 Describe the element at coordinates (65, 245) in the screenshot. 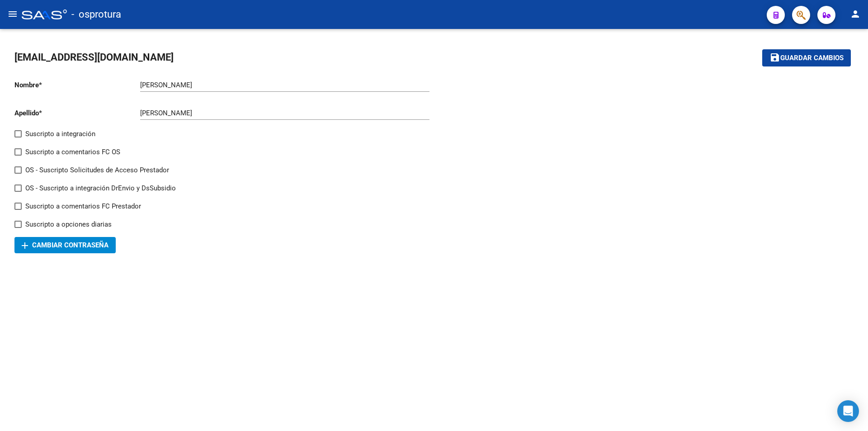

I see `span: Cambiar Contraseña` at that location.